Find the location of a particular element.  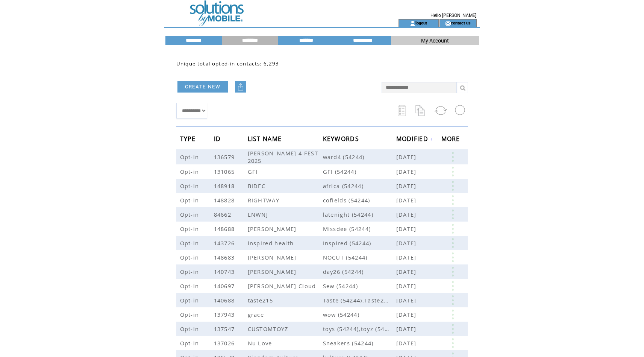

span: taste215 is located at coordinates (262, 300).